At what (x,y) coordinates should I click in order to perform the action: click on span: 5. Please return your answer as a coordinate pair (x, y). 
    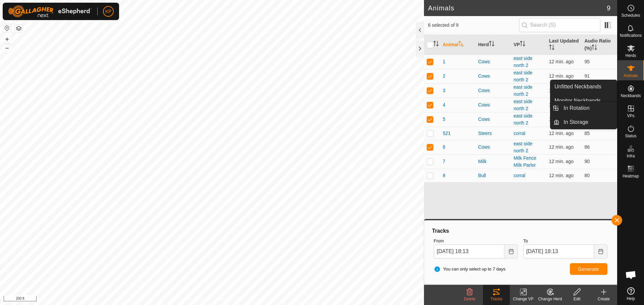
    Looking at the image, I should click on (444, 119).